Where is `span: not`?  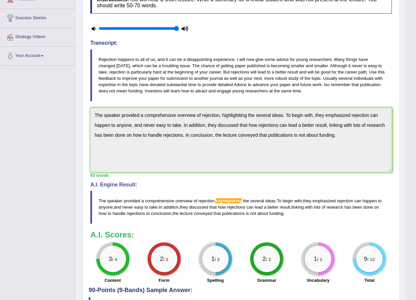 span: not is located at coordinates (253, 213).